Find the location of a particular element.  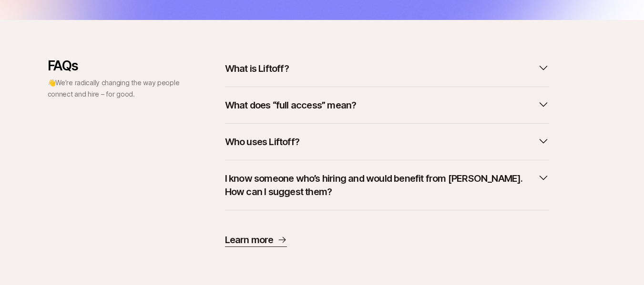

p: FAQs is located at coordinates (115, 65).